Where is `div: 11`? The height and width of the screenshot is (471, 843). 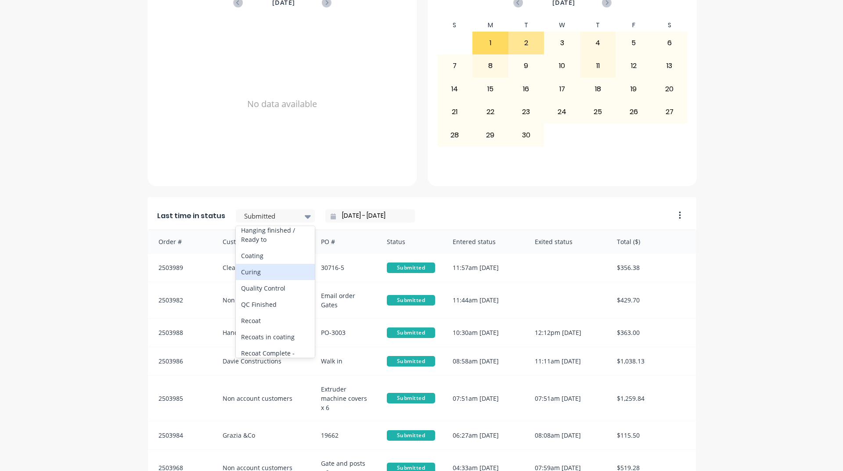 div: 11 is located at coordinates (598, 66).